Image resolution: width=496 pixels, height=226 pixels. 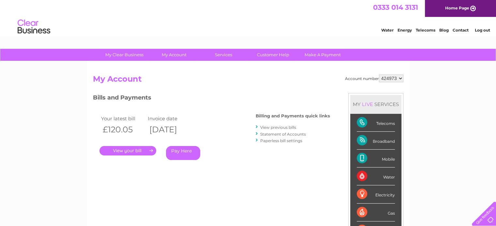 I want to click on h4: Billing and Payments quick links, so click(x=293, y=116).